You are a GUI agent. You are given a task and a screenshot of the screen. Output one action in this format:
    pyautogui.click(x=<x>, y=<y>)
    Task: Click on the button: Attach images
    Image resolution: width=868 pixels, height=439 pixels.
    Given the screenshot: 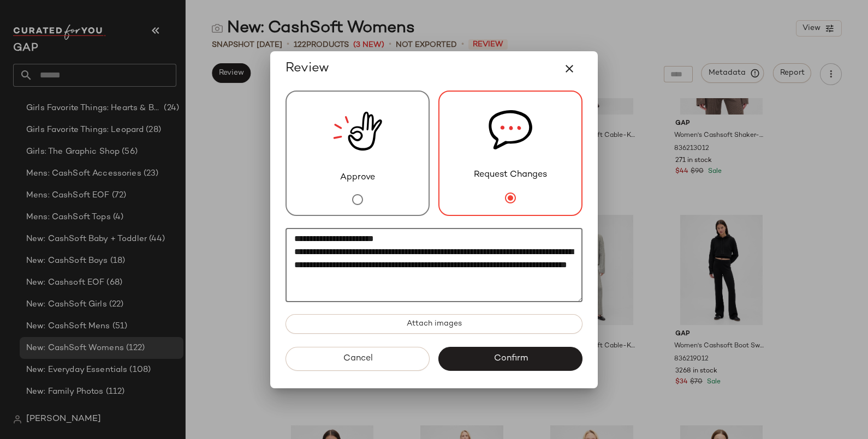 What is the action you would take?
    pyautogui.click(x=434, y=324)
    